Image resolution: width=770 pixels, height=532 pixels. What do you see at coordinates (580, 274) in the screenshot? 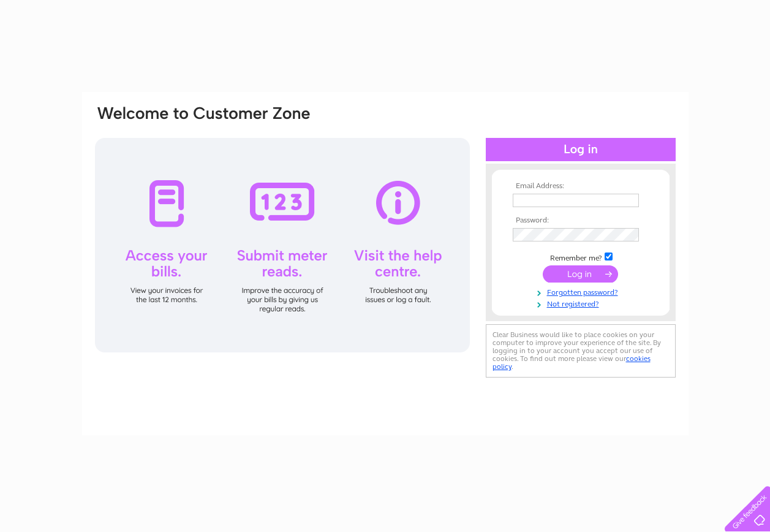
I see `input: Submit` at bounding box center [580, 274].